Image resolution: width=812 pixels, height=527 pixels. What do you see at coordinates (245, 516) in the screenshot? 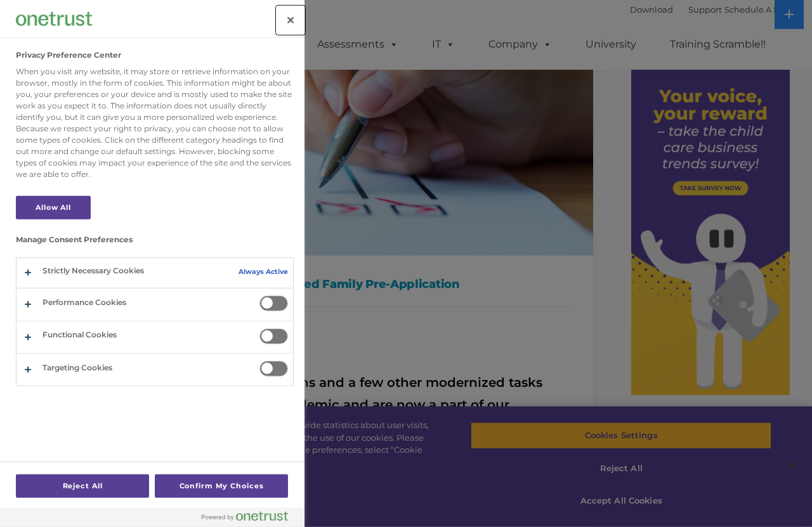
I see `img: Powered by OneTrust Opens in a new Tab` at bounding box center [245, 516].